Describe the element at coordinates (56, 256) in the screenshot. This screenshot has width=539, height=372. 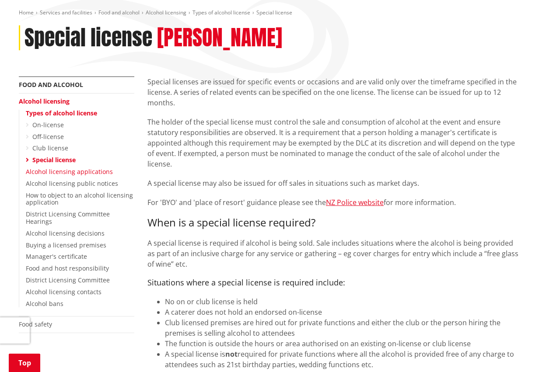
I see `a: Manager's certificate` at that location.